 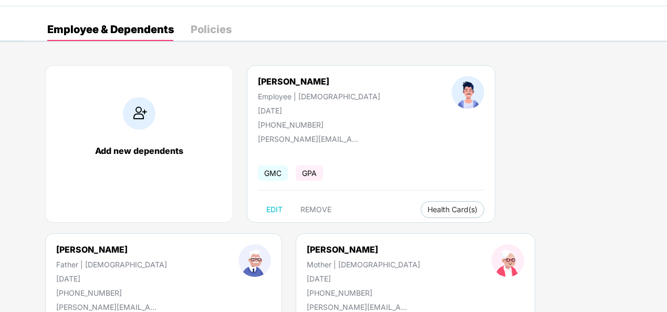 I want to click on button: Health Card(s), so click(x=452, y=210).